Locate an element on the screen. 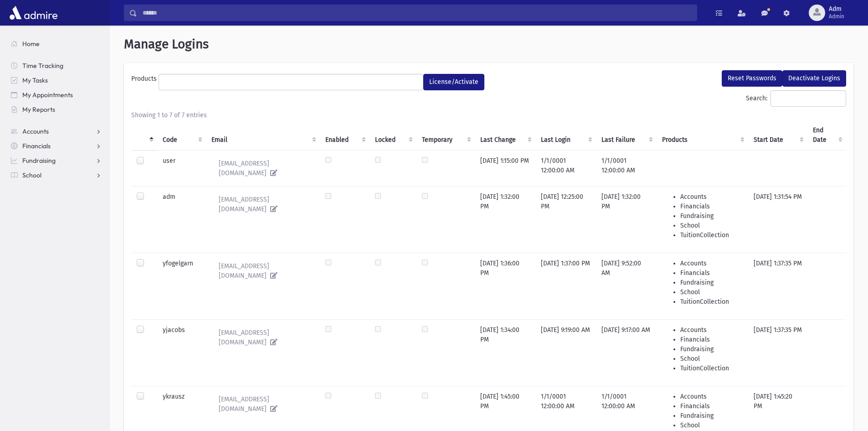  span: Adm is located at coordinates (837, 9).